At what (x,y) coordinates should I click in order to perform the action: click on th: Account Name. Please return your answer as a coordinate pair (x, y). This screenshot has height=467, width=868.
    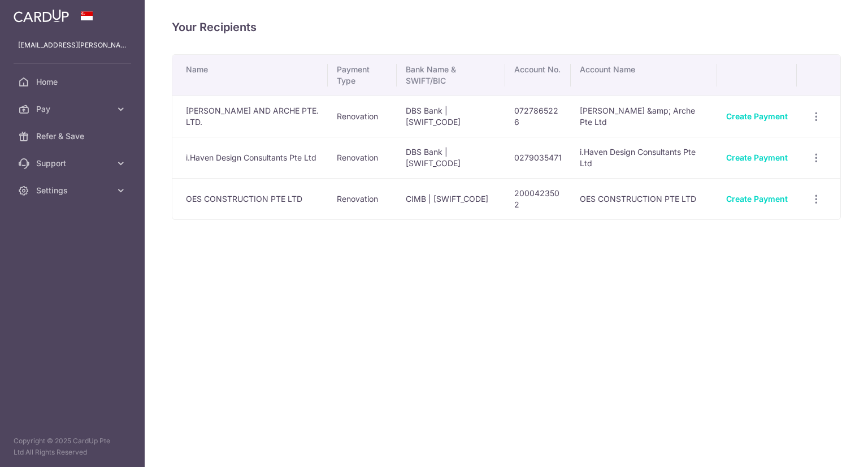
    Looking at the image, I should click on (644, 75).